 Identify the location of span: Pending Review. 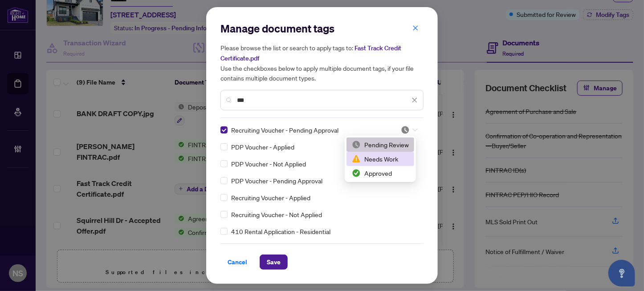
(410, 130).